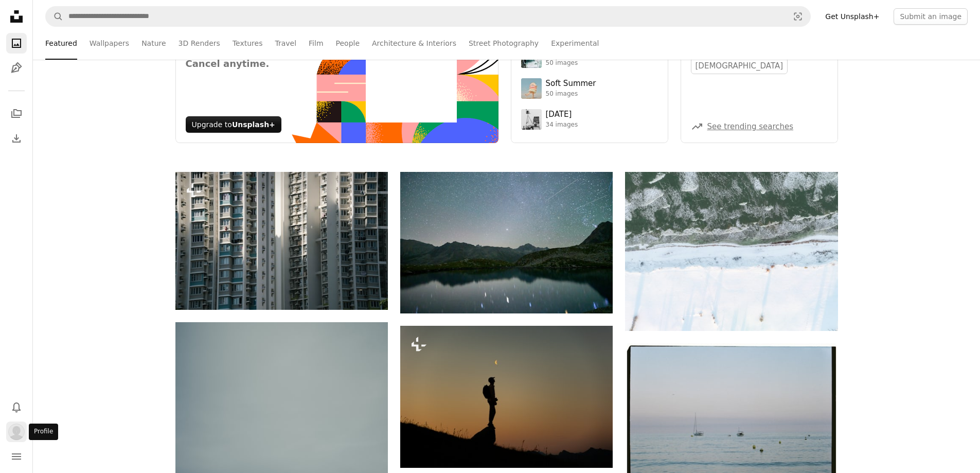 The width and height of the screenshot is (980, 473). I want to click on button: Profile, so click(17, 431).